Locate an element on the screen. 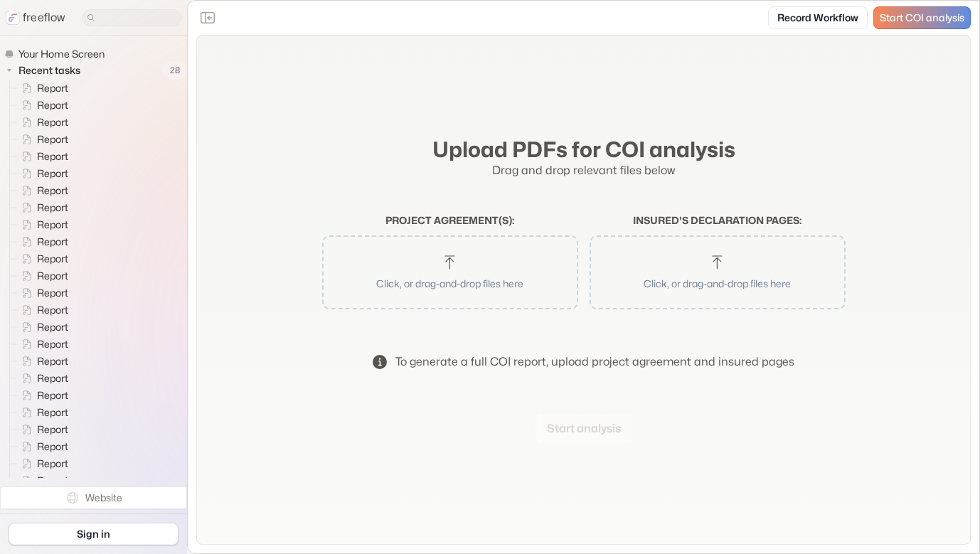  p: Drag and drop relevant files below is located at coordinates (584, 171).